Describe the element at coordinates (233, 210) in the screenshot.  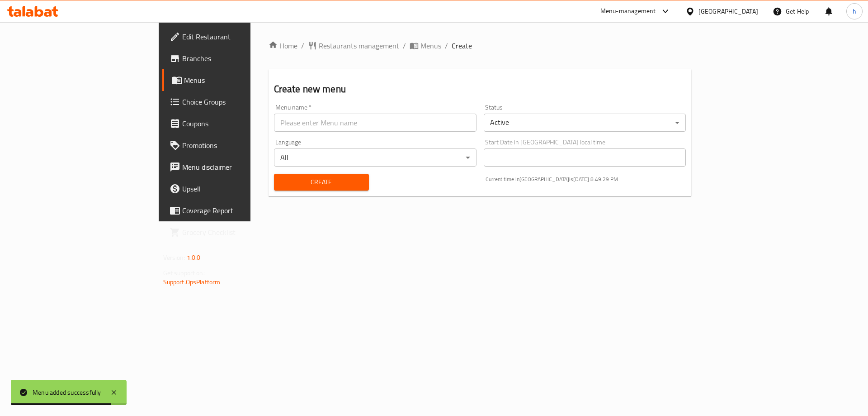
I see `a: Coverage Report` at that location.